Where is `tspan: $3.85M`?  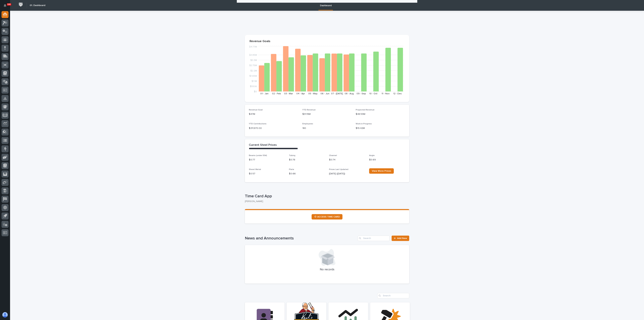
tspan: $3.85M is located at coordinates (253, 55).